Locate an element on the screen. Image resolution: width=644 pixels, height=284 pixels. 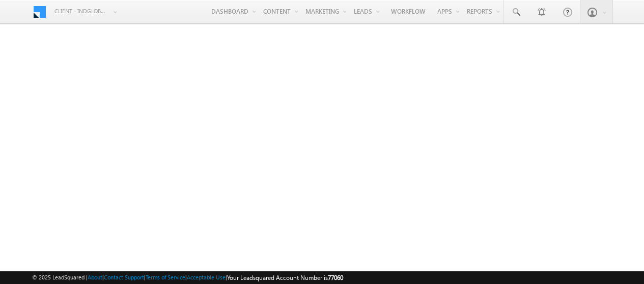
span: Your Leadsquared Account Number is is located at coordinates (285, 278).